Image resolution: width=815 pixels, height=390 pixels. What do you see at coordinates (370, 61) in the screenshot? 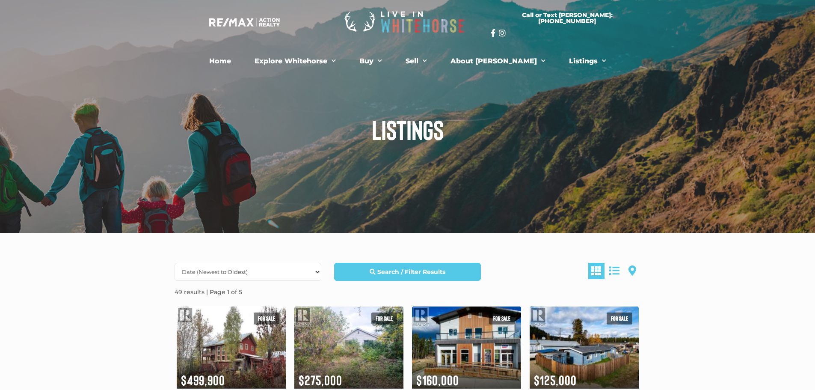
I see `a: Buy` at bounding box center [370, 61].